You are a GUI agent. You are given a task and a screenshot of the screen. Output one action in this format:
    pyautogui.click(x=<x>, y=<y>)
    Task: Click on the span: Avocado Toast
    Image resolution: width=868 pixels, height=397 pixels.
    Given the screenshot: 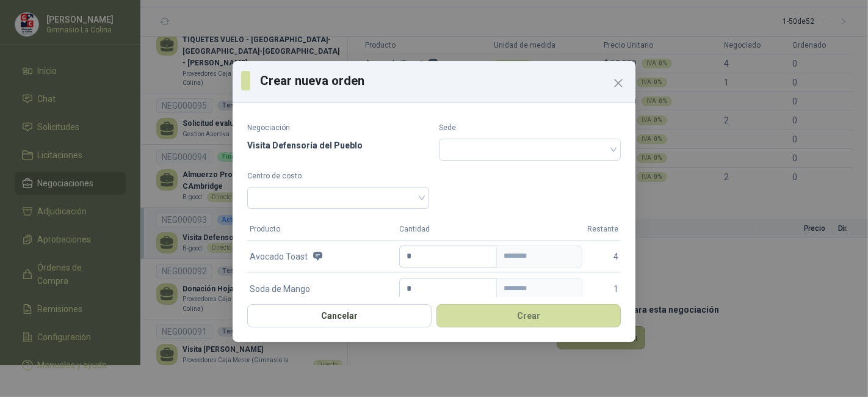 What is the action you would take?
    pyautogui.click(x=278, y=257)
    